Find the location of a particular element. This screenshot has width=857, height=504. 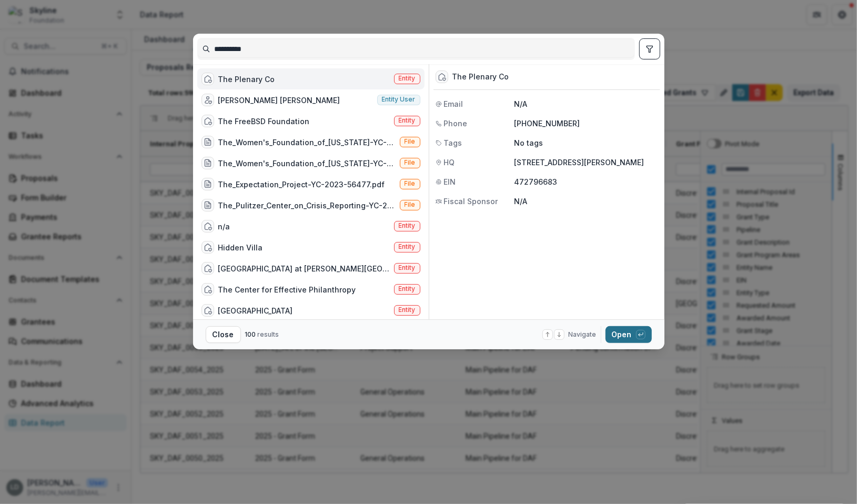

span: 100 is located at coordinates (251, 334).